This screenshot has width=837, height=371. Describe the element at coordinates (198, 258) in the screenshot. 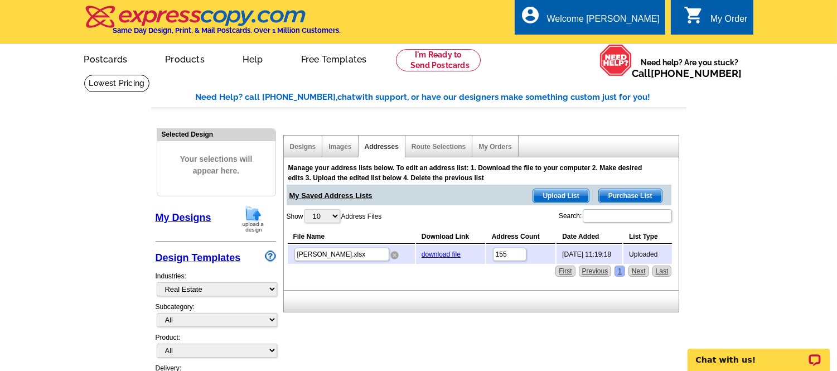

I see `a: Design Templates` at that location.